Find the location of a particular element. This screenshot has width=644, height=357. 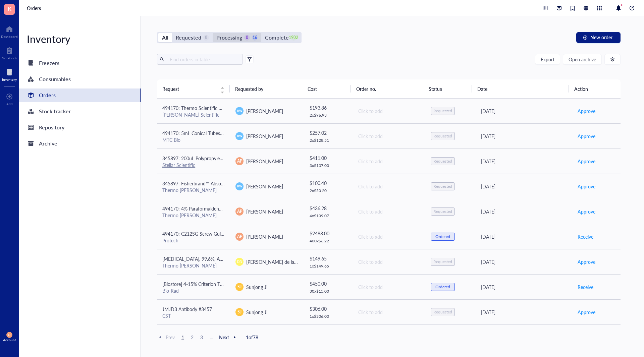

span: 494170: Thermo Scientific BioLite Cell Culture Treated Flasks (T75) is located at coordinates (231, 108).